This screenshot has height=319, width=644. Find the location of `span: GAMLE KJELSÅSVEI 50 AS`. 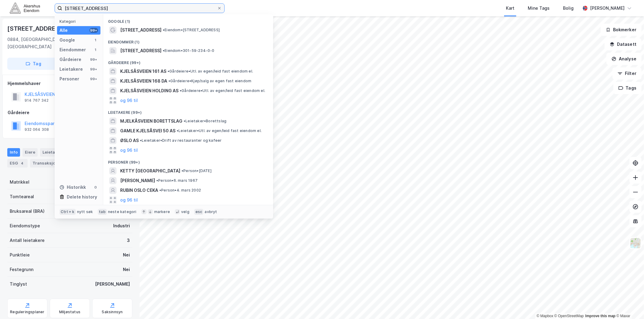

span: GAMLE KJELSÅSVEI 50 AS is located at coordinates (148, 131).